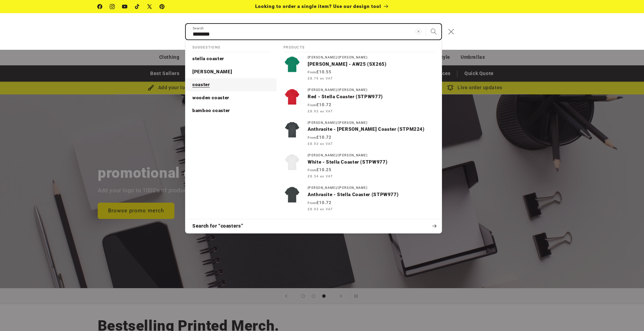 This screenshot has height=331, width=644. What do you see at coordinates (434, 31) in the screenshot?
I see `button: Search` at bounding box center [434, 31].